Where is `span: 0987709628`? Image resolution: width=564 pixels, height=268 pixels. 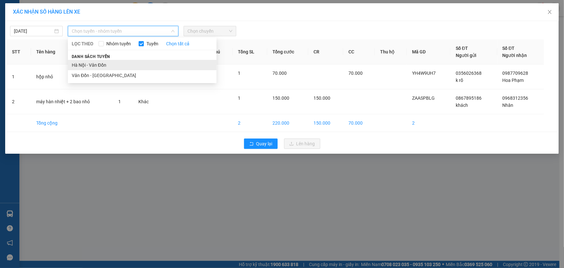 span: 0987709628 is located at coordinates (516, 73).